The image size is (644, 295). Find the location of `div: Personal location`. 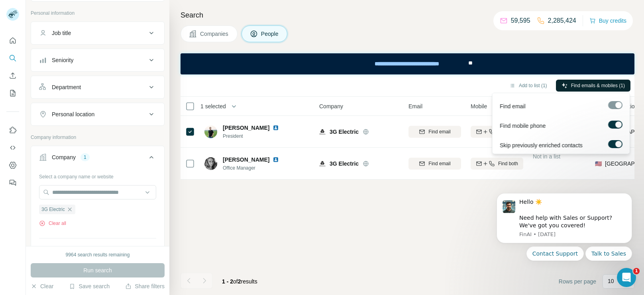

div: Personal location is located at coordinates (73, 114).